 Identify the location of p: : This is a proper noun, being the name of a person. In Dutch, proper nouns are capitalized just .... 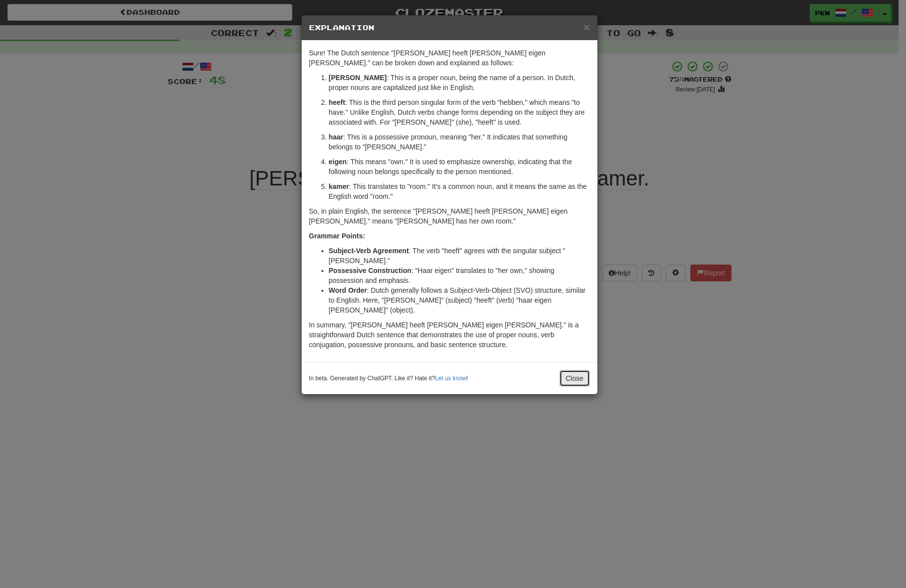
(459, 83).